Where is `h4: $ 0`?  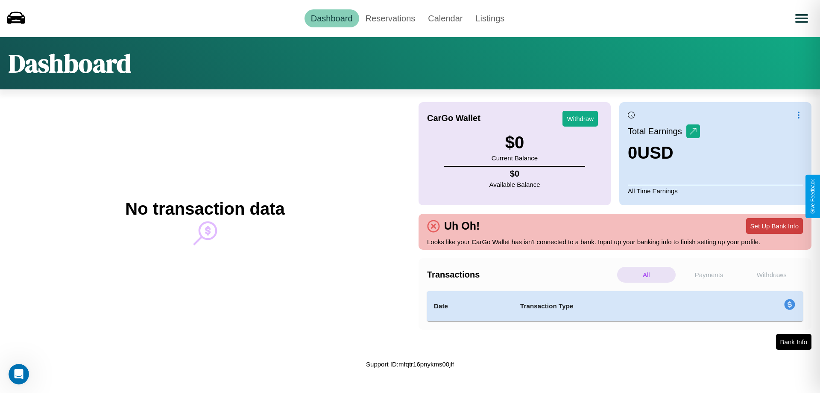 h4: $ 0 is located at coordinates (515, 173).